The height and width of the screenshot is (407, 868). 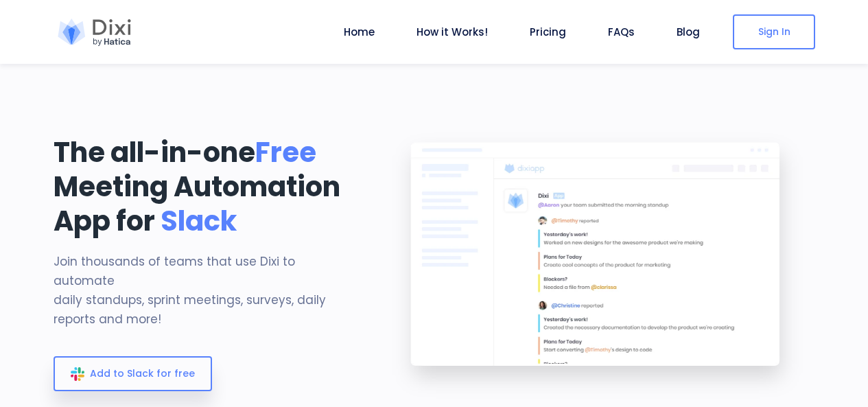 I want to click on span: Free, so click(x=285, y=152).